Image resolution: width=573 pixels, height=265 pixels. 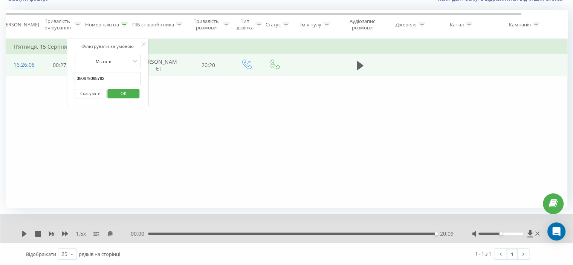 What do you see at coordinates (206, 24) in the screenshot?
I see `div: Тривалість розмови` at bounding box center [206, 24].